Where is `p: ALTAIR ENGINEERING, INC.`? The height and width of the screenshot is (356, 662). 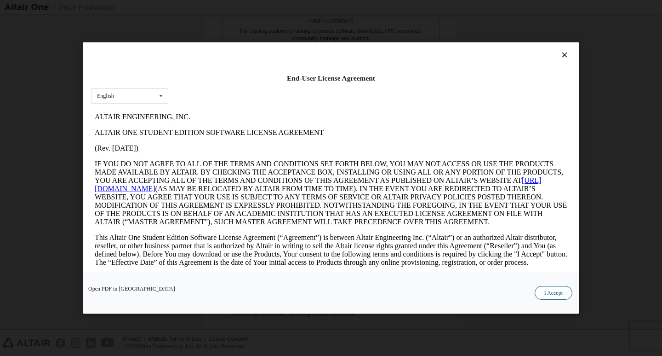 p: ALTAIR ENGINEERING, INC. is located at coordinates (240, 8).